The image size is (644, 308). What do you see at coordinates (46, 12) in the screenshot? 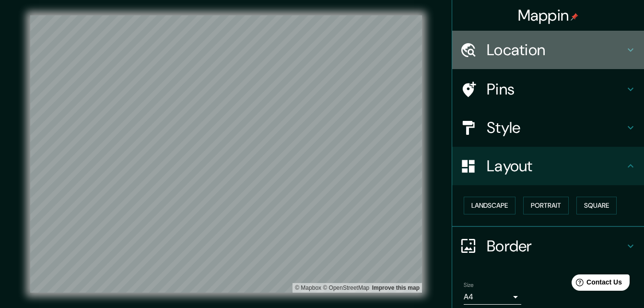
I see `span: Contact Us` at bounding box center [46, 12].